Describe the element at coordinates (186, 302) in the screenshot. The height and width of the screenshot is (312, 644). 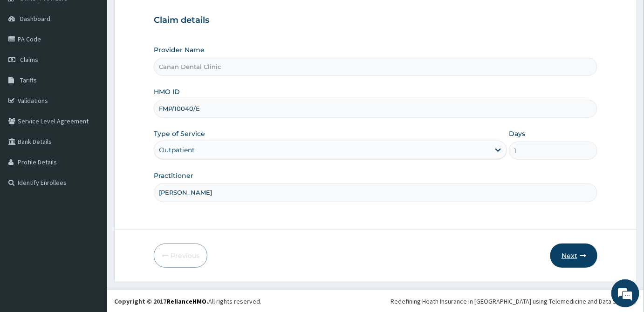
I see `a: RelianceHMO` at that location.